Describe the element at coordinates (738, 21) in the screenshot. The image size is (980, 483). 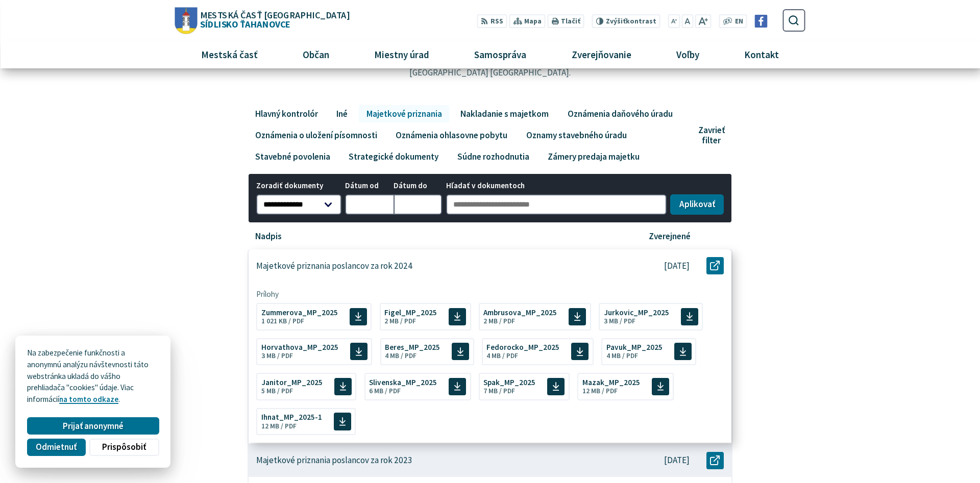
I see `a: EN` at that location.